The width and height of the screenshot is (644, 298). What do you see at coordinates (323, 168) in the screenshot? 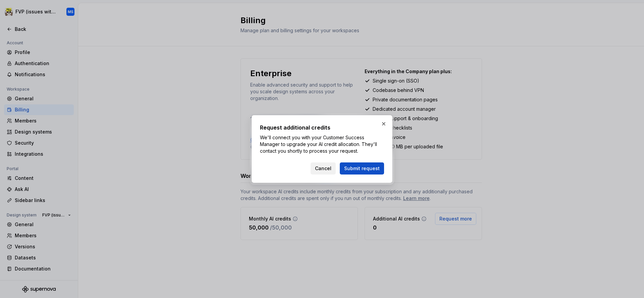
I see `button: Cancel` at bounding box center [323, 168].